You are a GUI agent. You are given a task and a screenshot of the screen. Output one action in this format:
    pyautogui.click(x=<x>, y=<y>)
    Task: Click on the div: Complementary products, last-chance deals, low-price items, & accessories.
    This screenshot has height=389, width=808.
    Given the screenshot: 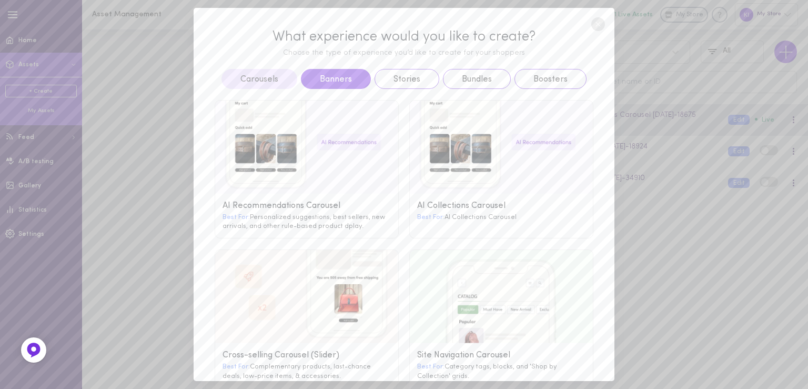 What is the action you would take?
    pyautogui.click(x=307, y=371)
    